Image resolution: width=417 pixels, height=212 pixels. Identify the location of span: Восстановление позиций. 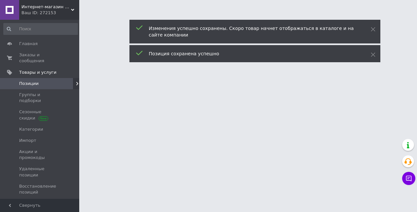
(40, 190).